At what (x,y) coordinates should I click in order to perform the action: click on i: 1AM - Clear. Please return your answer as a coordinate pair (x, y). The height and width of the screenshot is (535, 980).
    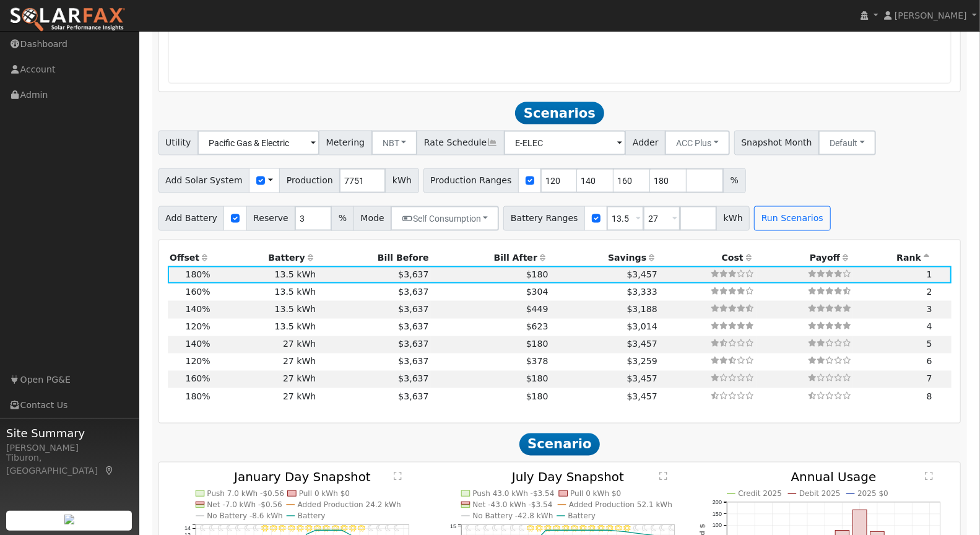
    Looking at the image, I should click on (477, 528).